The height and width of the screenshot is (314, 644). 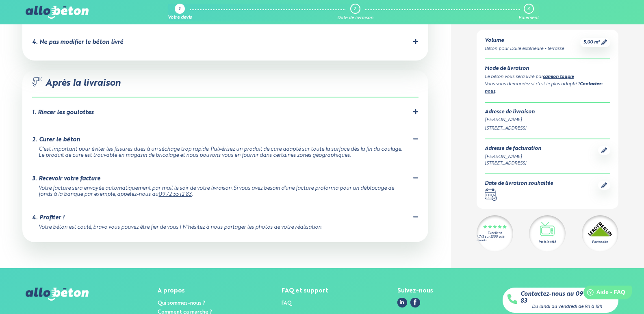 I want to click on a: Contactez-nous au 09 72 55 12 83, so click(x=567, y=297).